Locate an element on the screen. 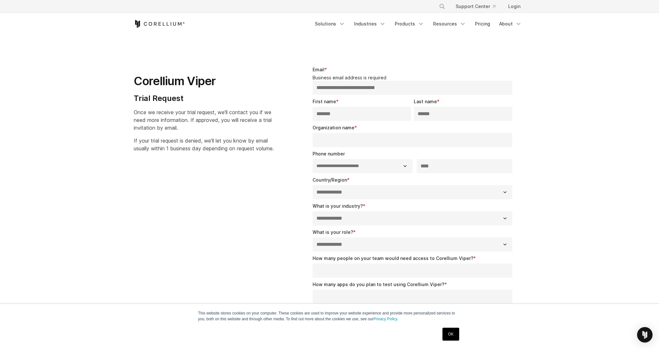  p: This website stores cookies on your computer. These cookies are used to improve your website expe... is located at coordinates (330, 316).